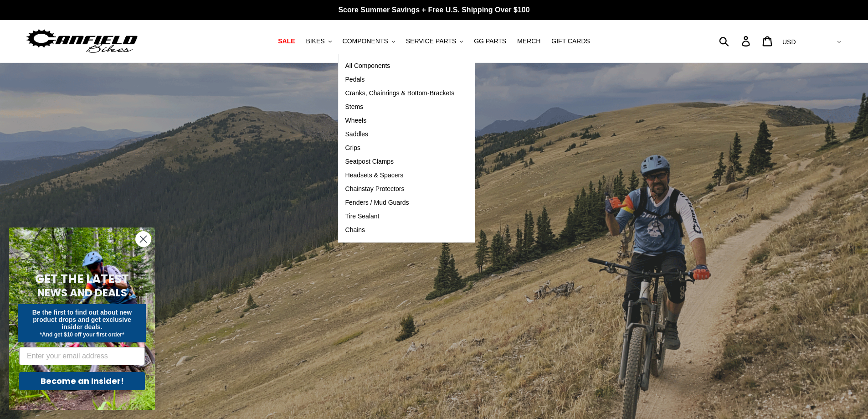 This screenshot has height=419, width=868. Describe the element at coordinates (82, 293) in the screenshot. I see `span: NEWS AND DEALS` at that location.